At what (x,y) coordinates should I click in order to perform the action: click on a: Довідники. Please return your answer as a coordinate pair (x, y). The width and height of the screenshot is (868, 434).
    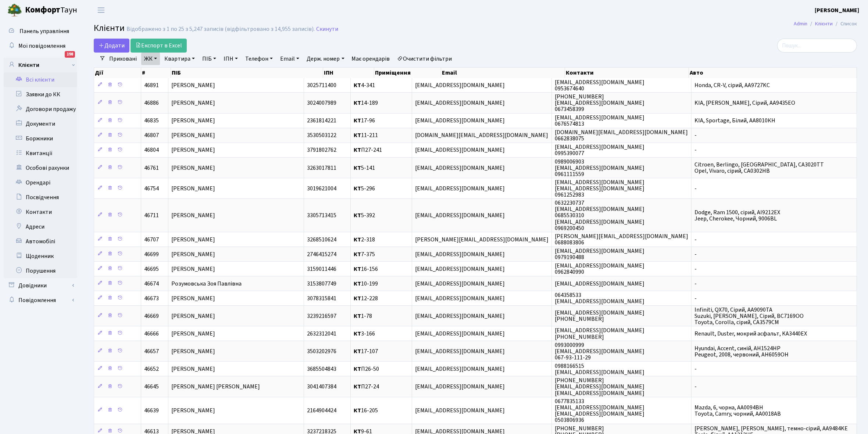
    Looking at the image, I should click on (41, 286).